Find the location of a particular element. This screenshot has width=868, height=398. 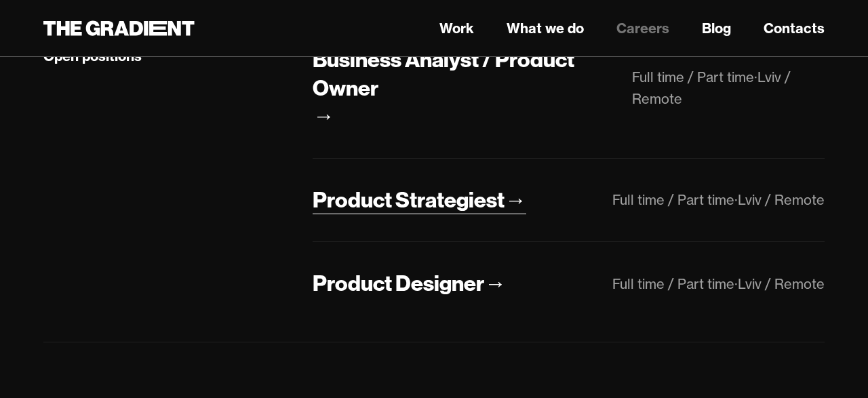

a: Business Analyst / Product Owner→ is located at coordinates (472, 88).